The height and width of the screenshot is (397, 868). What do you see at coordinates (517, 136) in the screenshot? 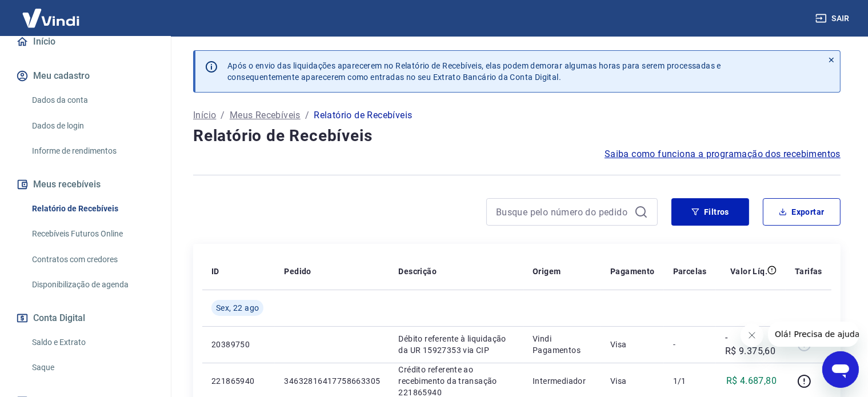
I see `h4: Relatório de Recebíveis` at bounding box center [517, 136].